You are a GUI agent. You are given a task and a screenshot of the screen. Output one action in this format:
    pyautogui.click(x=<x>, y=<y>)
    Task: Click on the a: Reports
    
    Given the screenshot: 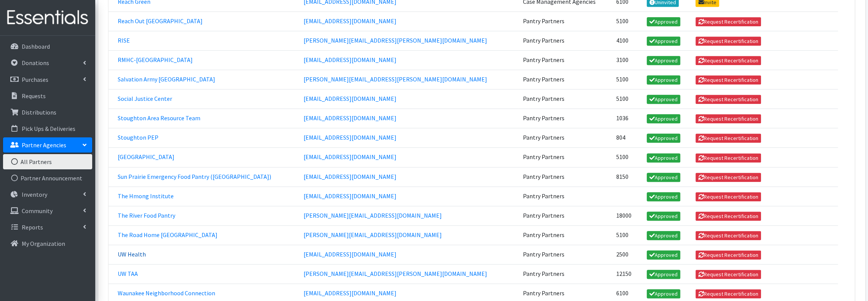 What is the action you would take?
    pyautogui.click(x=48, y=228)
    